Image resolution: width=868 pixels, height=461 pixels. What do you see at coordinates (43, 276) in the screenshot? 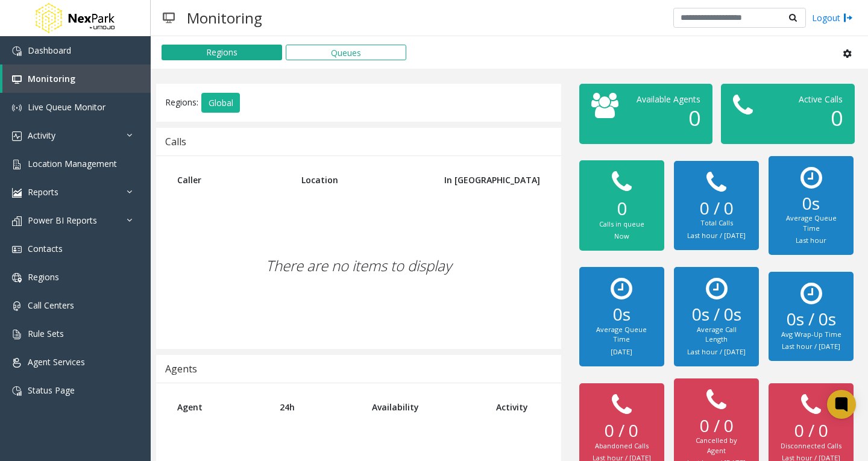
I see `span: Regions` at bounding box center [43, 276].